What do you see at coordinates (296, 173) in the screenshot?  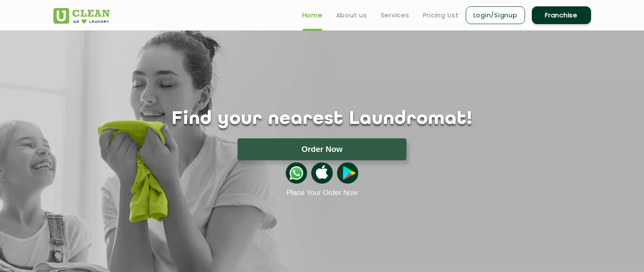 I see `img: whatsappicon.png` at bounding box center [296, 173].